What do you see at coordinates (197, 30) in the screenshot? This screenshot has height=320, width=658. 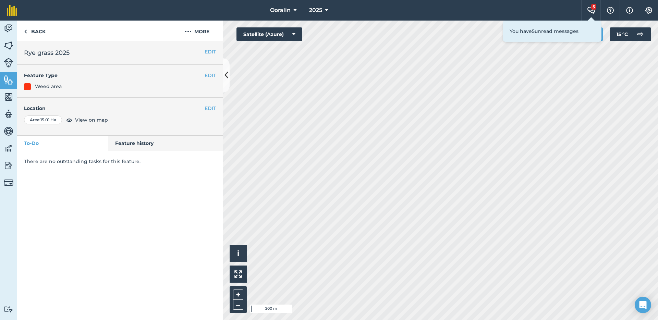 I see `button: More` at bounding box center [197, 30].